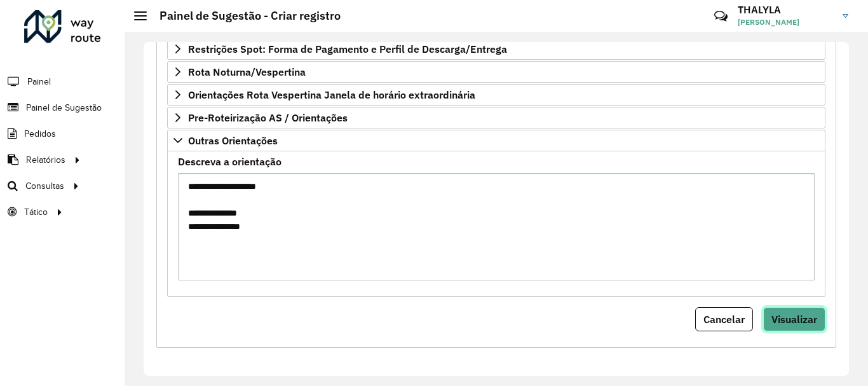 The height and width of the screenshot is (386, 868). What do you see at coordinates (347, 49) in the screenshot?
I see `span: Restrições Spot: Forma de Pagamento e Perfil de Descarga/Entrega` at bounding box center [347, 49].